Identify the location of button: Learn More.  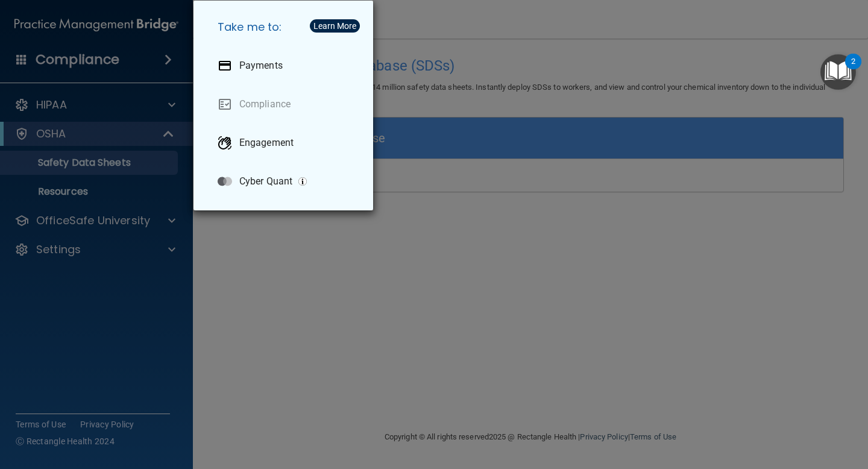
(334, 26).